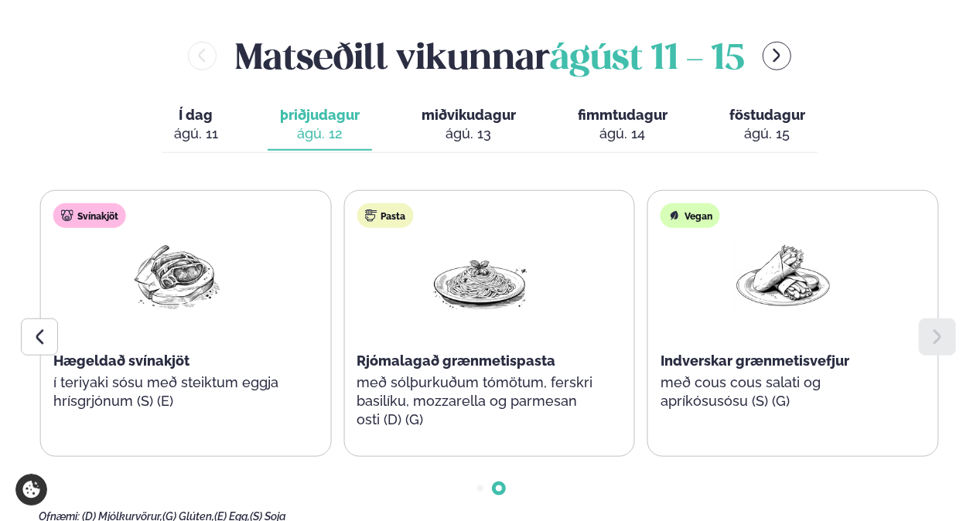  I want to click on span: Rjómalagað grænmetispasta, so click(455, 360).